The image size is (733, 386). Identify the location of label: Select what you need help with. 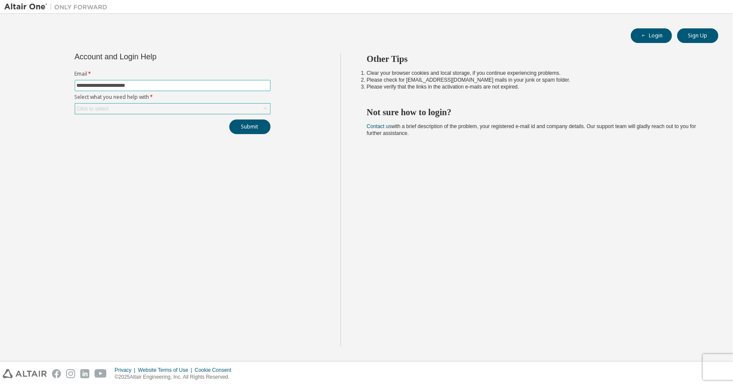
(173, 97).